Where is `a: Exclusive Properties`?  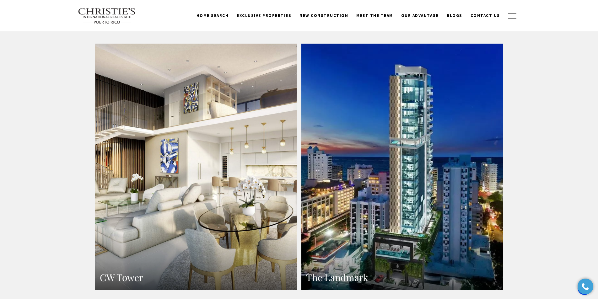 a: Exclusive Properties is located at coordinates (264, 16).